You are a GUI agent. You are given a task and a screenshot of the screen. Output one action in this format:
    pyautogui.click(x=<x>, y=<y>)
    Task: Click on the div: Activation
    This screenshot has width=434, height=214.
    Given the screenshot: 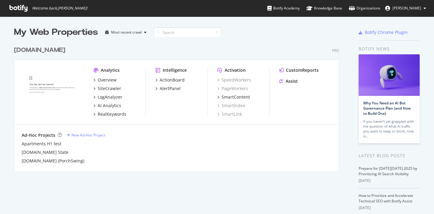 What is the action you would take?
    pyautogui.click(x=235, y=70)
    